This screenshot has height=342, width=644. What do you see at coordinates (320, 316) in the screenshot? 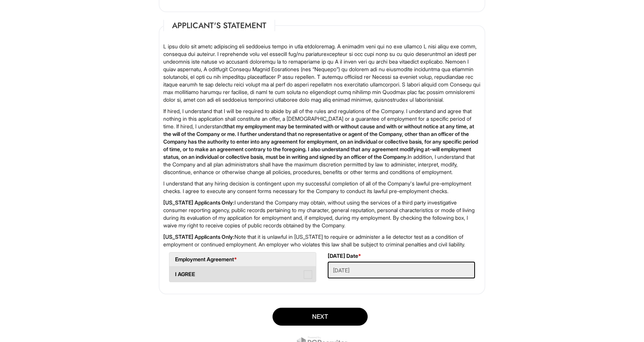
I see `button: Next` at bounding box center [320, 316].